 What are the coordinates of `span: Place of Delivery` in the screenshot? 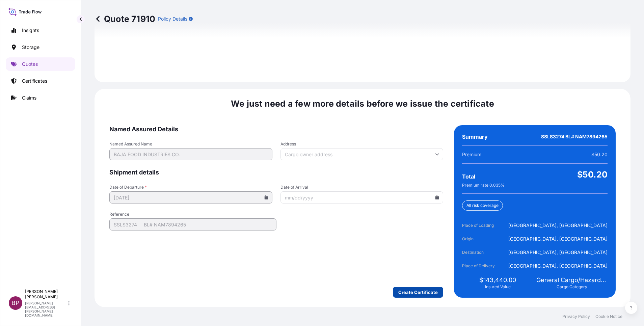 It's located at (481, 266).